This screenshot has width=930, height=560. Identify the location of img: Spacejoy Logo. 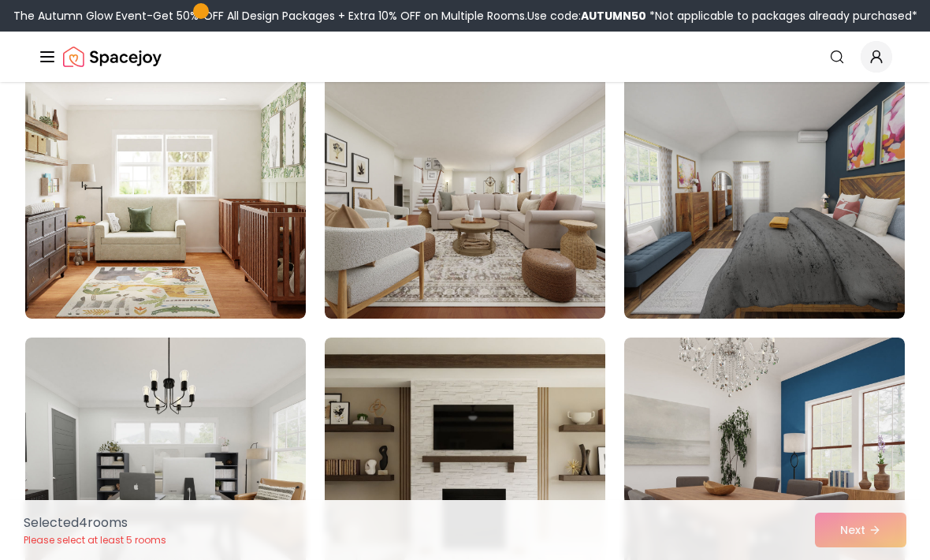
(112, 57).